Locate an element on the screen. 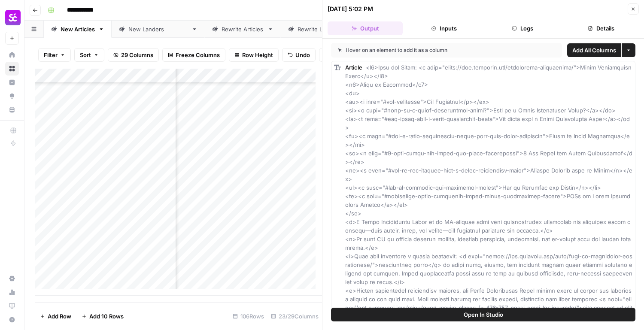  span: Open In Studio is located at coordinates (483, 314).